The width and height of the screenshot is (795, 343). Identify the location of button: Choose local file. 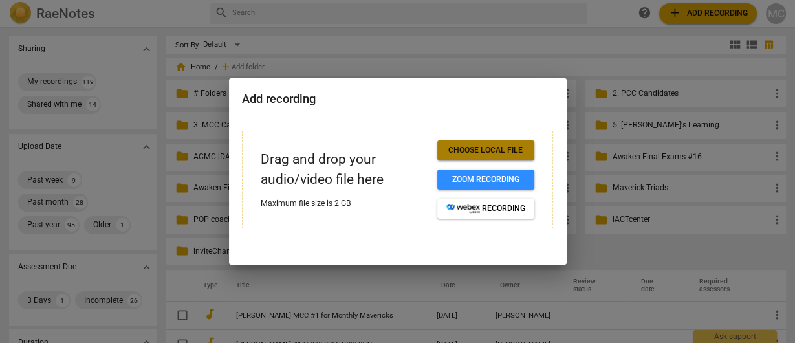
(486, 150).